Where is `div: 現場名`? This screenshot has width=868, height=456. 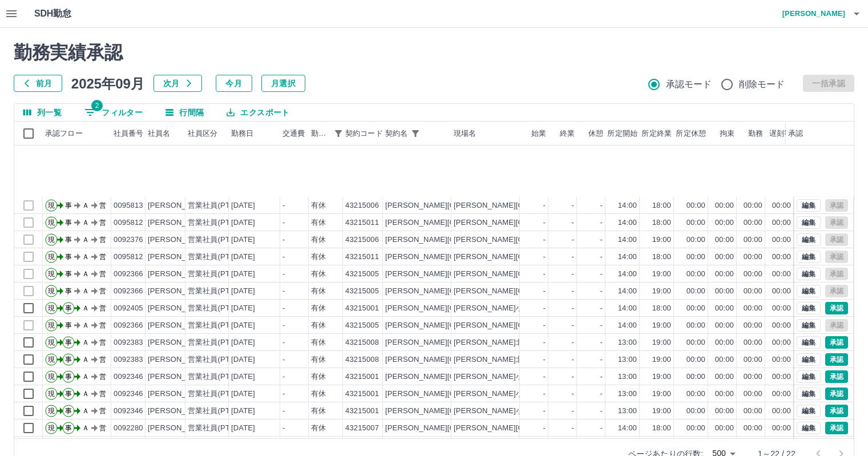
div: 現場名 is located at coordinates (465, 134).